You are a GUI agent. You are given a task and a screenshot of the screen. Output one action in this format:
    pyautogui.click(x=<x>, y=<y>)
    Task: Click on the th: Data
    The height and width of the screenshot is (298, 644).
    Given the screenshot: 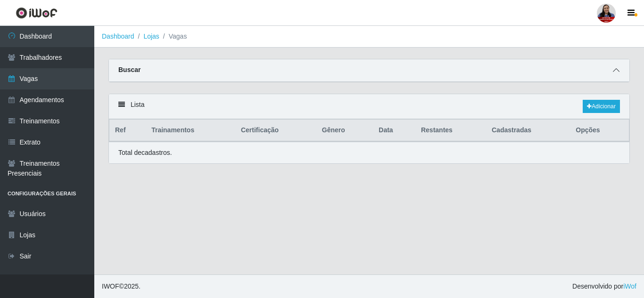 What is the action you would take?
    pyautogui.click(x=394, y=131)
    